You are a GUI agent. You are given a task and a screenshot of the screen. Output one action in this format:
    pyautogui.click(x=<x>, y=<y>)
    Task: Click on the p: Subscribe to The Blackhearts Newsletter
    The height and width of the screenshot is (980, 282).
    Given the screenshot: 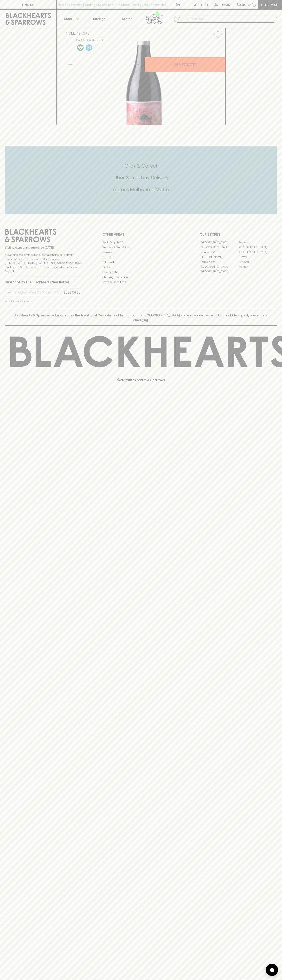 What is the action you would take?
    pyautogui.click(x=44, y=282)
    